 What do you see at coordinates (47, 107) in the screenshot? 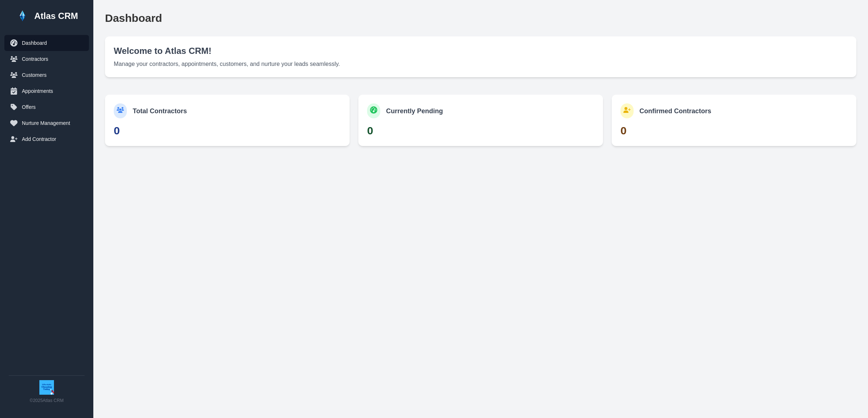
I see `button: Offers` at bounding box center [47, 107].